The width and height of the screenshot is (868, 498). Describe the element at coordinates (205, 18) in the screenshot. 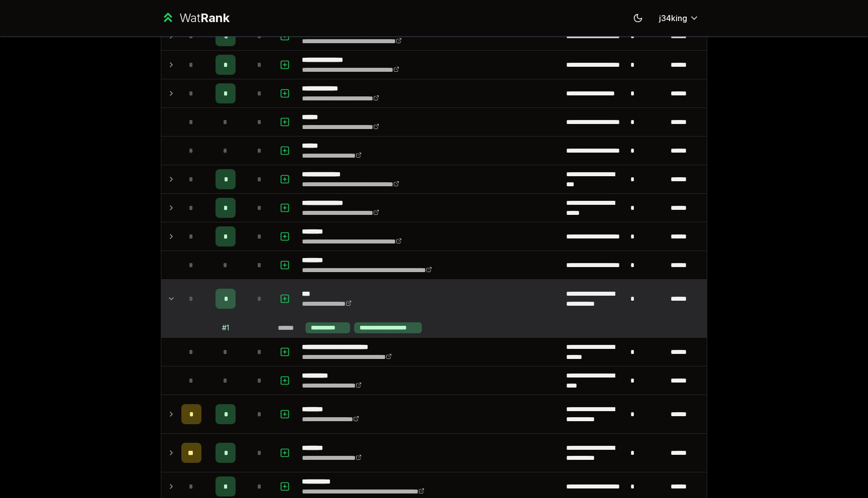

I see `div: Wat` at that location.